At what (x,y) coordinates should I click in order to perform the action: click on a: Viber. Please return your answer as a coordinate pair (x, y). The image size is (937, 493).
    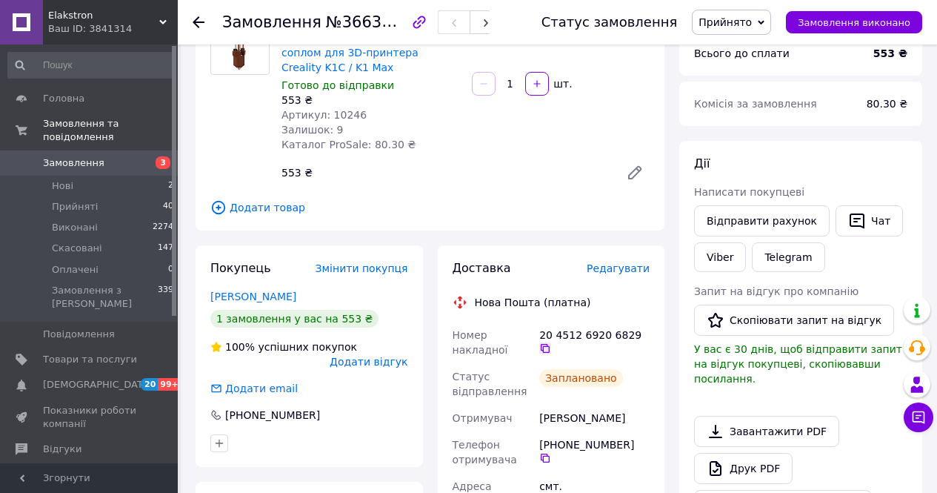
    Looking at the image, I should click on (720, 257).